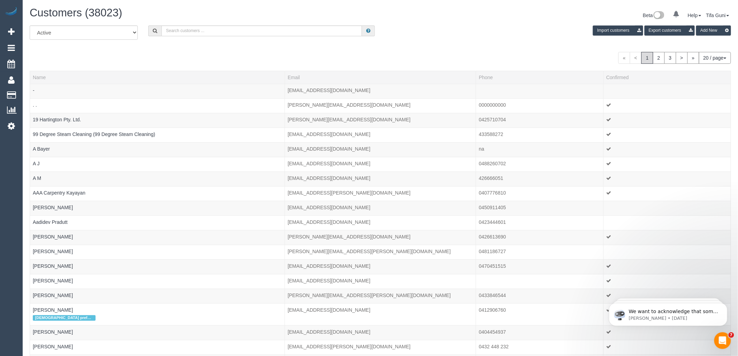 The image size is (738, 356). I want to click on a: 19 Hartington Pty. Ltd., so click(57, 120).